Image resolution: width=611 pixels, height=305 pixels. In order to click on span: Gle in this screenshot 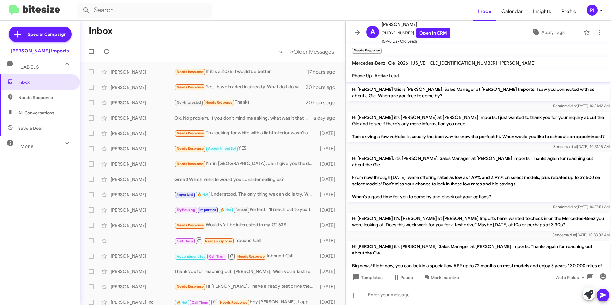, I will do `click(392, 63)`.